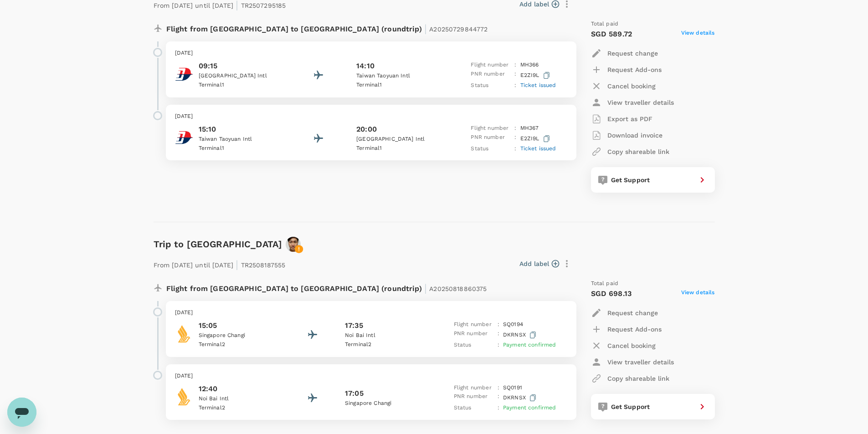  I want to click on p: MH 366, so click(529, 65).